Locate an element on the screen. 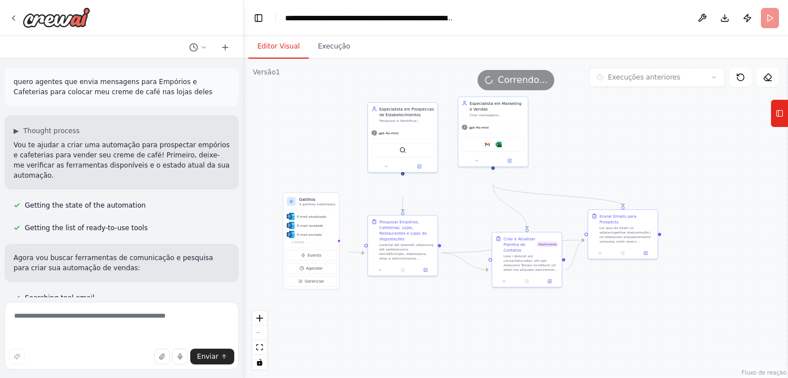 The height and width of the screenshot is (378, 788). nav: migalhas de pão is located at coordinates (370, 18).